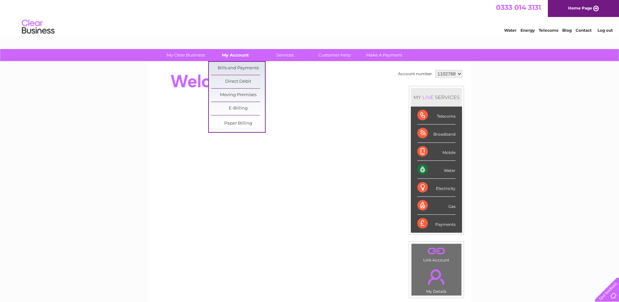 The width and height of the screenshot is (619, 302). Describe the element at coordinates (437, 169) in the screenshot. I see `div: Water` at that location.